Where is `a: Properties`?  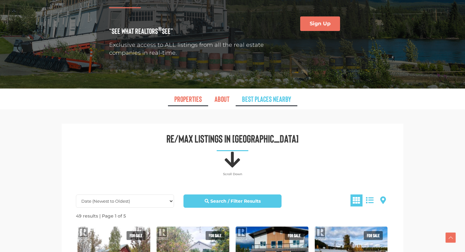 a: Properties is located at coordinates (188, 99).